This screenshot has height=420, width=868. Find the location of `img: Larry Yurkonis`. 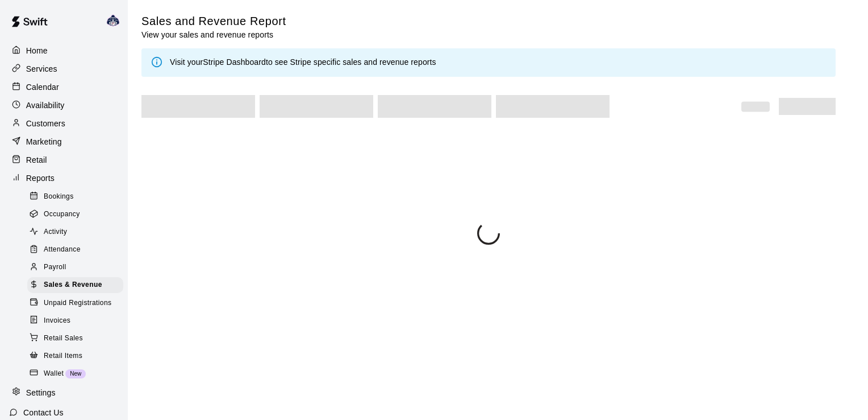

img: Larry Yurkonis is located at coordinates (113, 21).